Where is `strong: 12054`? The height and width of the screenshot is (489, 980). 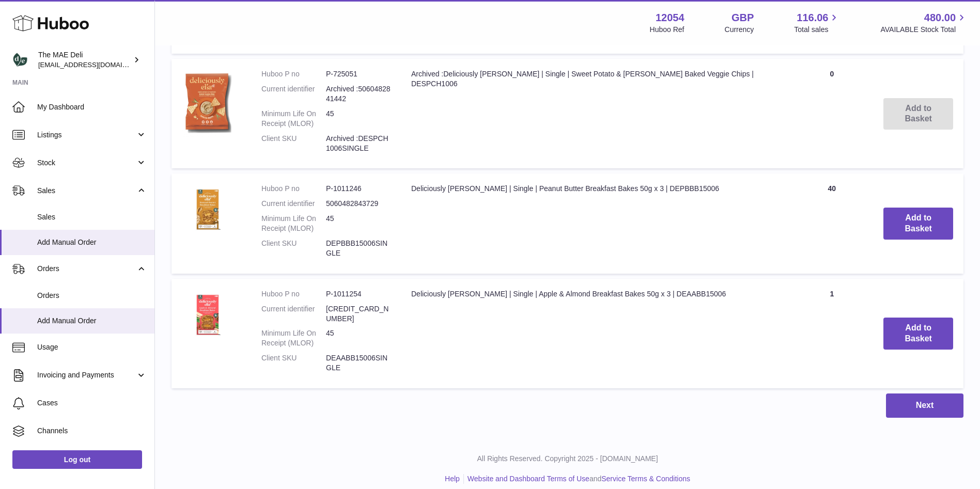
strong: 12054 is located at coordinates (670, 18).